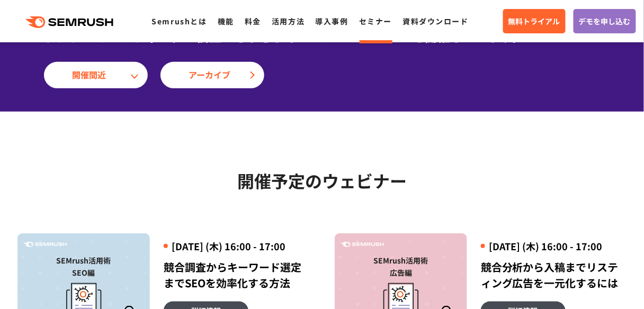 The height and width of the screenshot is (309, 644). I want to click on a: セミナー, so click(376, 21).